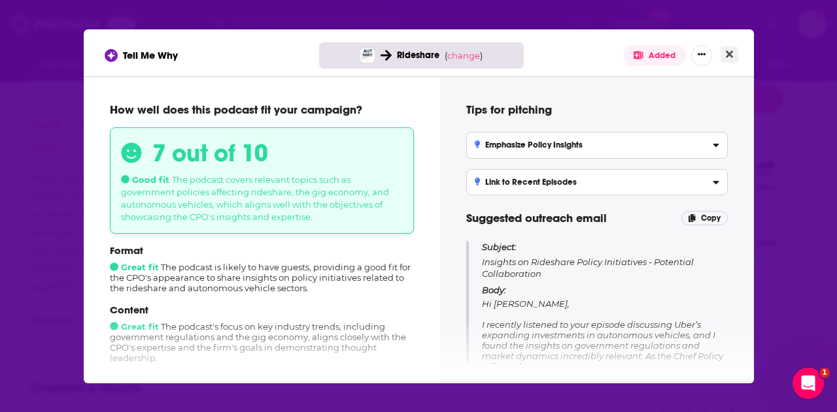 The image size is (837, 412). Describe the element at coordinates (654, 56) in the screenshot. I see `button: Added` at that location.